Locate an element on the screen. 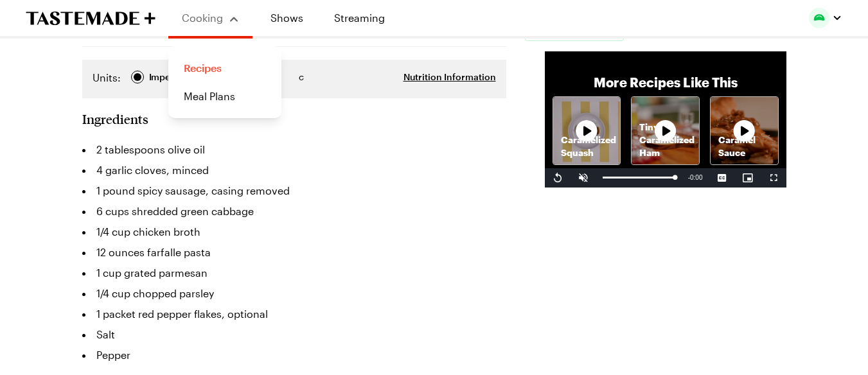 The height and width of the screenshot is (375, 868). span: Imperial is located at coordinates (167, 77).